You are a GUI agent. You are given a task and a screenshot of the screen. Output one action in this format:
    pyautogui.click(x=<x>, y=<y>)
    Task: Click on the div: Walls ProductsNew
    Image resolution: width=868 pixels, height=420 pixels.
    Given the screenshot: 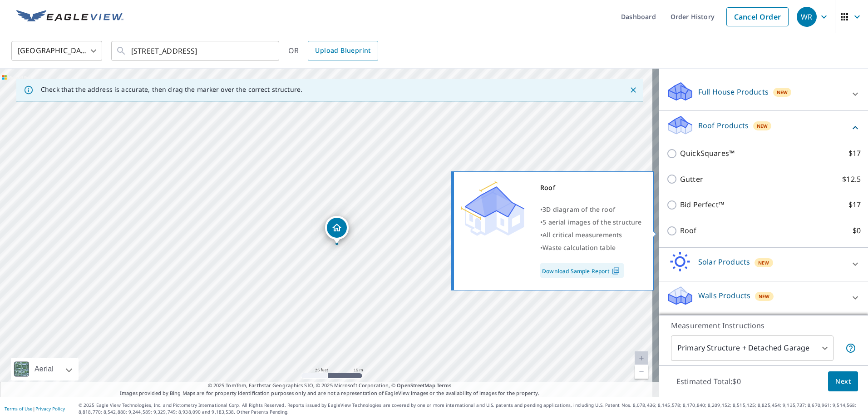 What is the action you would take?
    pyautogui.click(x=764, y=298)
    